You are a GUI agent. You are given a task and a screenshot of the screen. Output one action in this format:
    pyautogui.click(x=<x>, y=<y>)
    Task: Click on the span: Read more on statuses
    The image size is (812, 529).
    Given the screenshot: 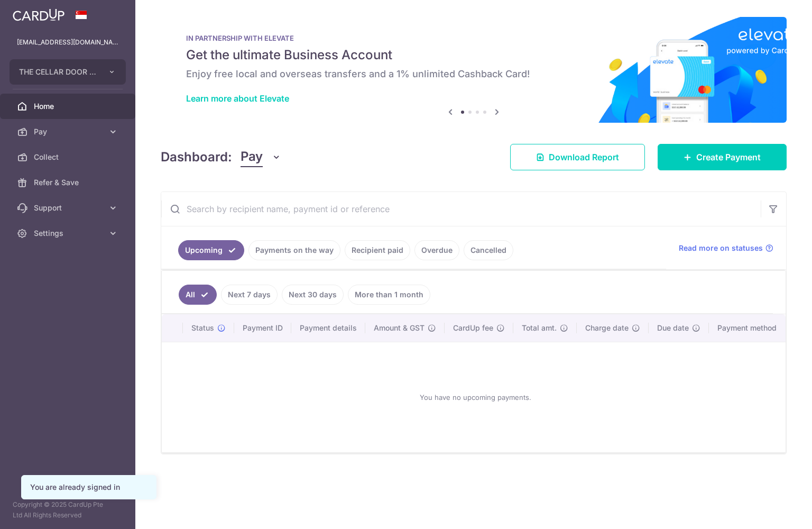 What is the action you would take?
    pyautogui.click(x=721, y=248)
    